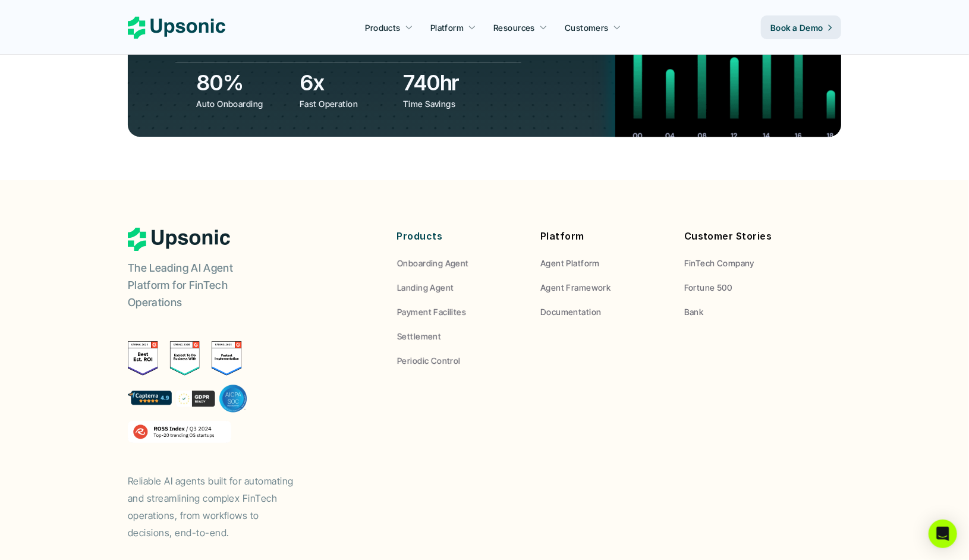 The image size is (969, 560). I want to click on a: Products, so click(389, 28).